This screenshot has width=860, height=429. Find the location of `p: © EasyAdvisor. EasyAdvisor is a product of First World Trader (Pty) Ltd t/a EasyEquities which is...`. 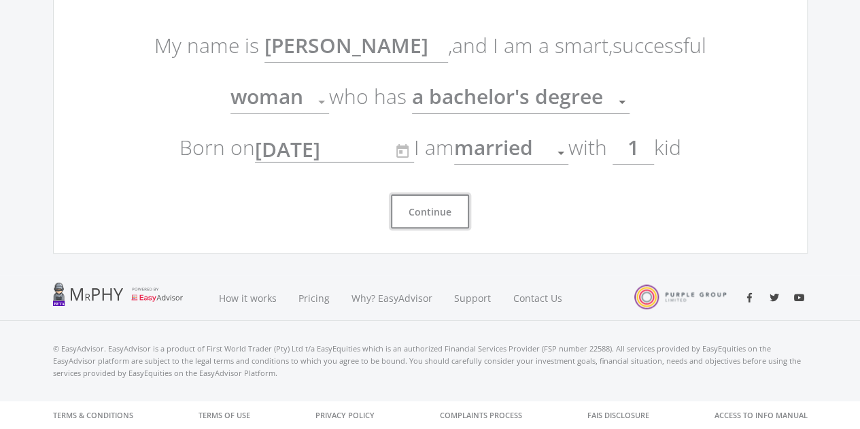

p: © EasyAdvisor. EasyAdvisor is a product of First World Trader (Pty) Ltd t/a EasyEquities which is... is located at coordinates (430, 361).